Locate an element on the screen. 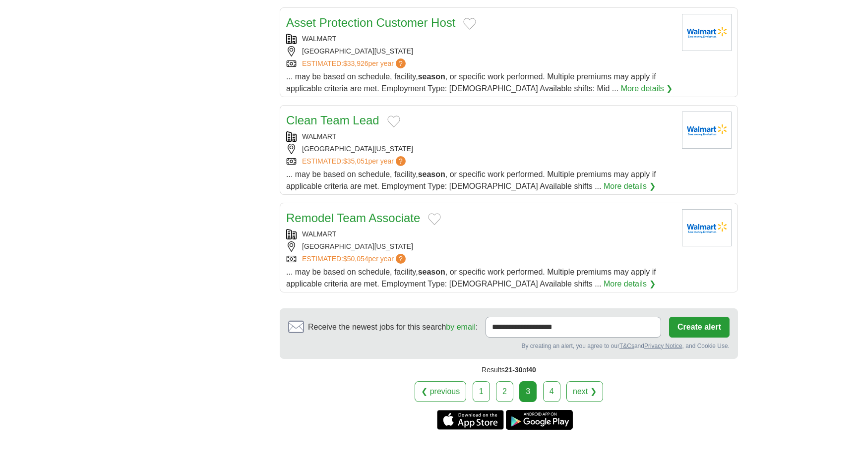 This screenshot has width=857, height=459. span: 40 is located at coordinates (532, 370).